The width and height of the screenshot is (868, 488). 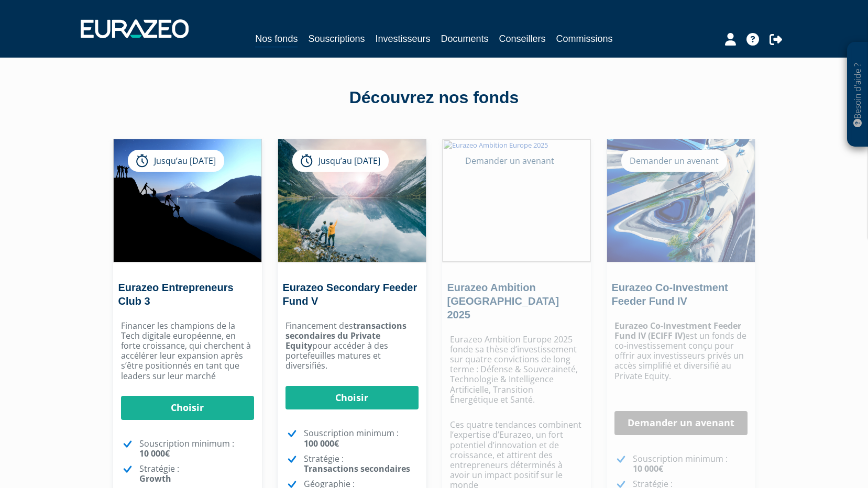 I want to click on strong: transactions secondaires du Private Equity, so click(x=346, y=336).